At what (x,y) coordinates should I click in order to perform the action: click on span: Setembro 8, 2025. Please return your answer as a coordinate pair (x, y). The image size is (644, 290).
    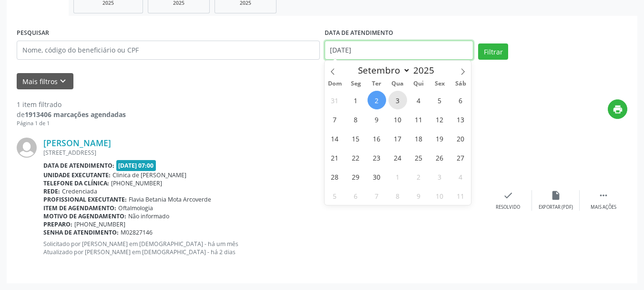
    Looking at the image, I should click on (355, 119).